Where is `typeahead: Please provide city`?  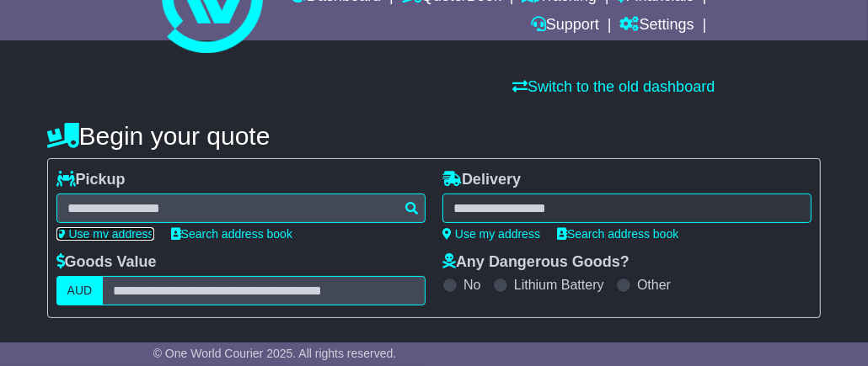 typeahead: Please provide city is located at coordinates (241, 208).